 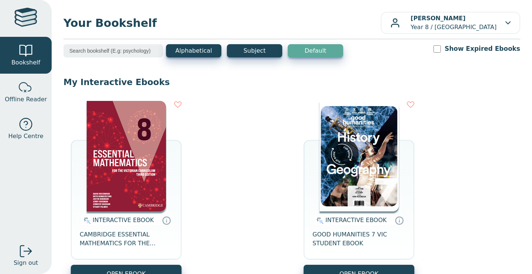 I want to click on button: Alphabetical, so click(x=194, y=51).